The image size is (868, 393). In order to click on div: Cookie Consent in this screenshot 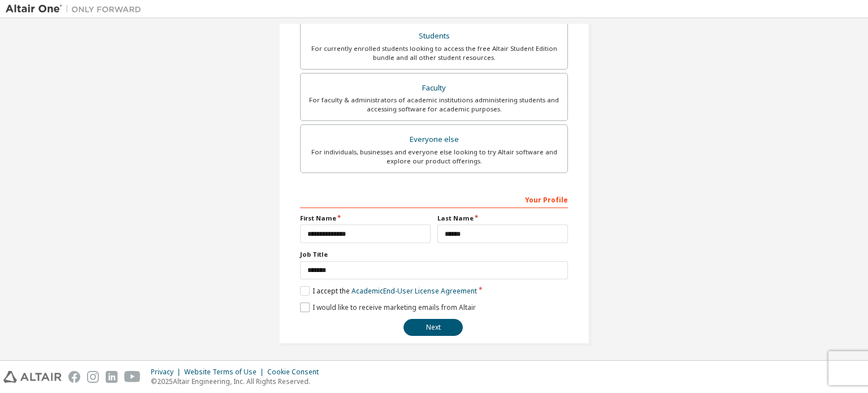, I will do `click(296, 372)`.